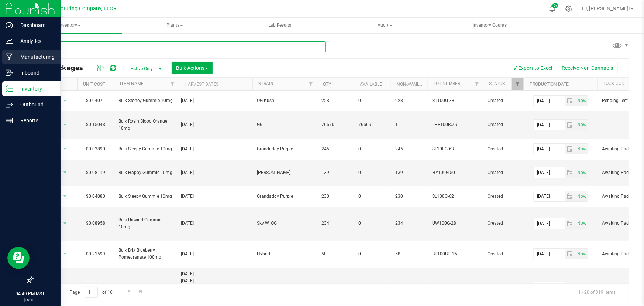  Describe the element at coordinates (91, 292) in the screenshot. I see `input: 1` at that location.